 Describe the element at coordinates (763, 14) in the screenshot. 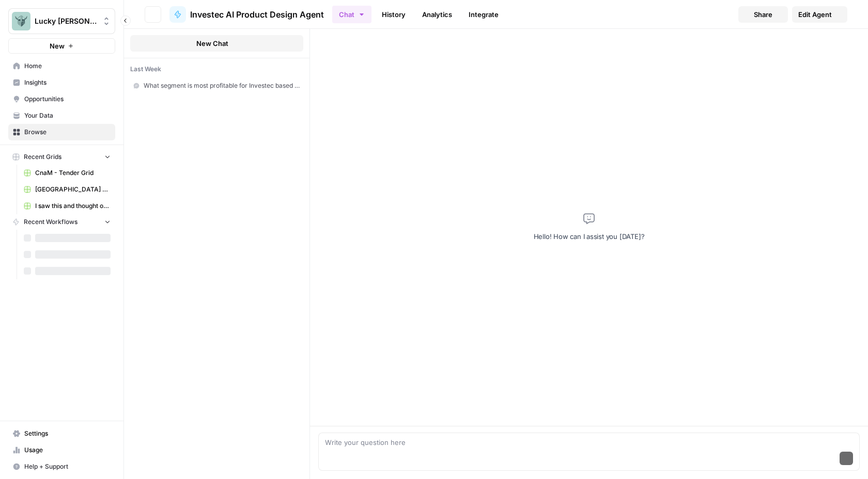

I see `span: Share` at that location.